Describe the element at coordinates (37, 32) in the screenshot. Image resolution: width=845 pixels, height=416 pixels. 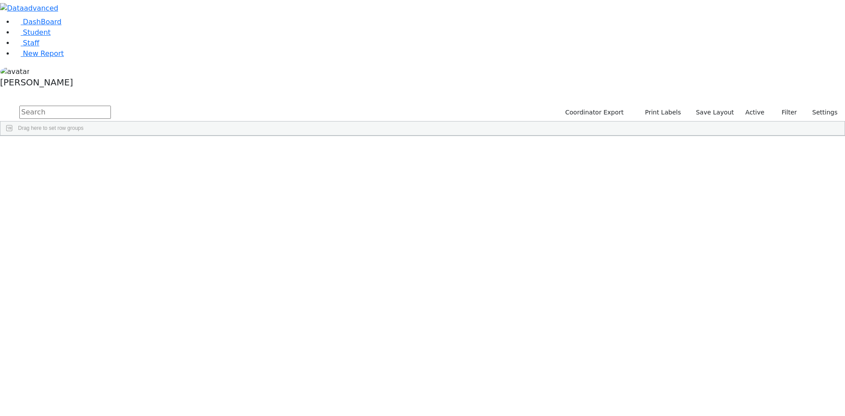
I see `span: Student` at that location.